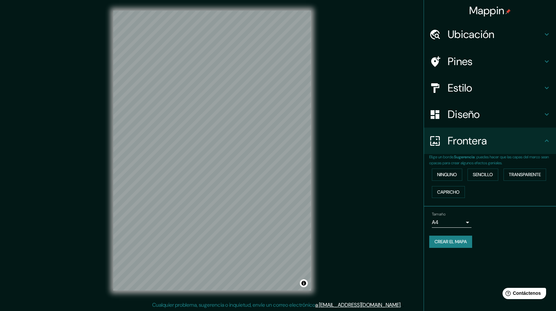 The width and height of the screenshot is (556, 311). Describe the element at coordinates (495, 114) in the screenshot. I see `h4: Diseño` at that location.